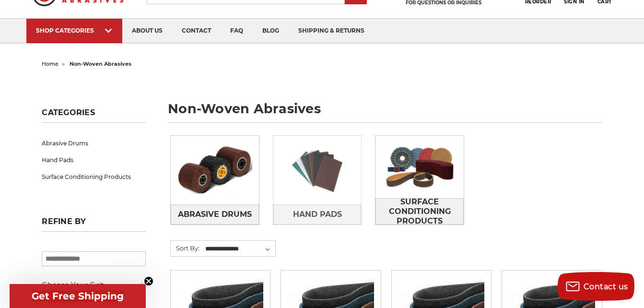  Describe the element at coordinates (420, 167) in the screenshot. I see `img: Surface Conditioning Products` at that location.